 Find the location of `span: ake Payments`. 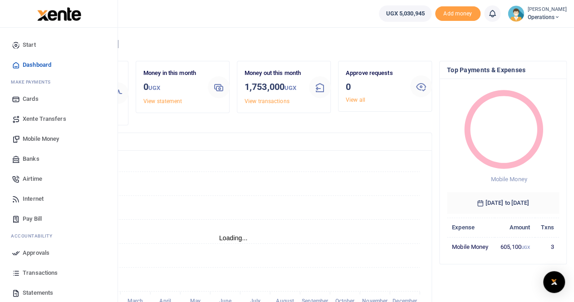

span: ake Payments is located at coordinates (33, 82).